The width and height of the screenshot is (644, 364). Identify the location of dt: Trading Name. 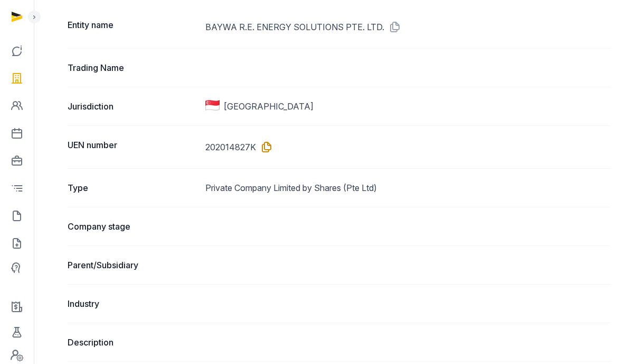
(132, 68).